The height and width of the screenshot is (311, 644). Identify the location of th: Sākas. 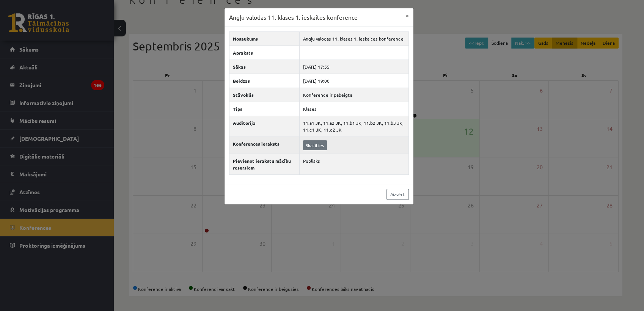
(264, 66).